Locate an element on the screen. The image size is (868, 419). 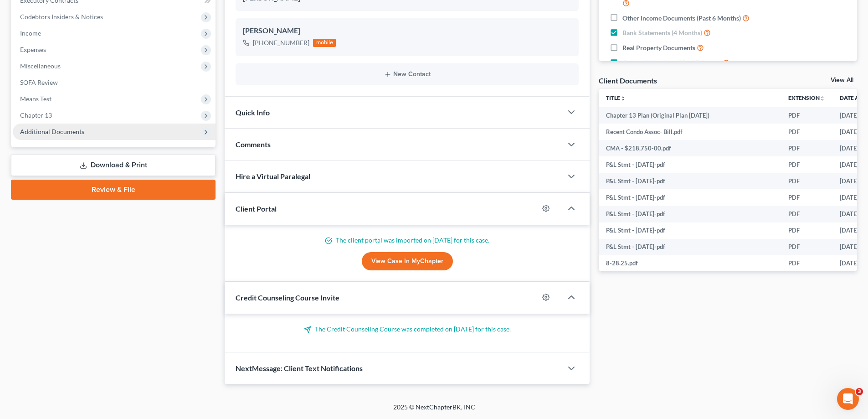
span: Expenses is located at coordinates (33, 49).